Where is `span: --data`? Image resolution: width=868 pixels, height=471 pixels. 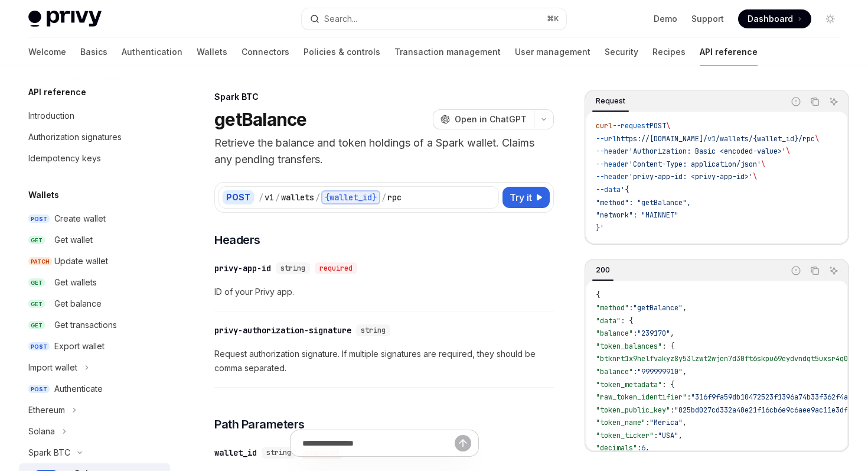 span: --data is located at coordinates (608, 190).